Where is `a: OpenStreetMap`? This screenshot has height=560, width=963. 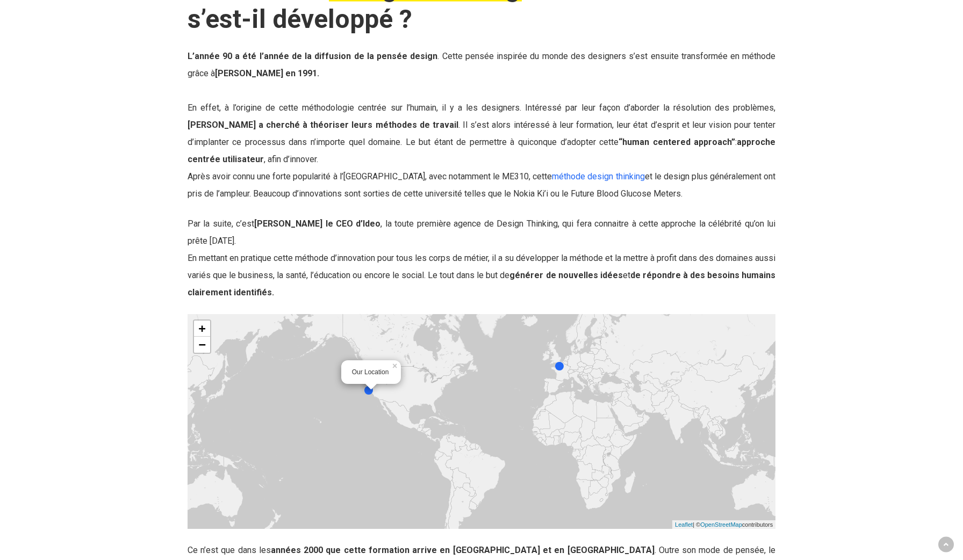 a: OpenStreetMap is located at coordinates (722, 525).